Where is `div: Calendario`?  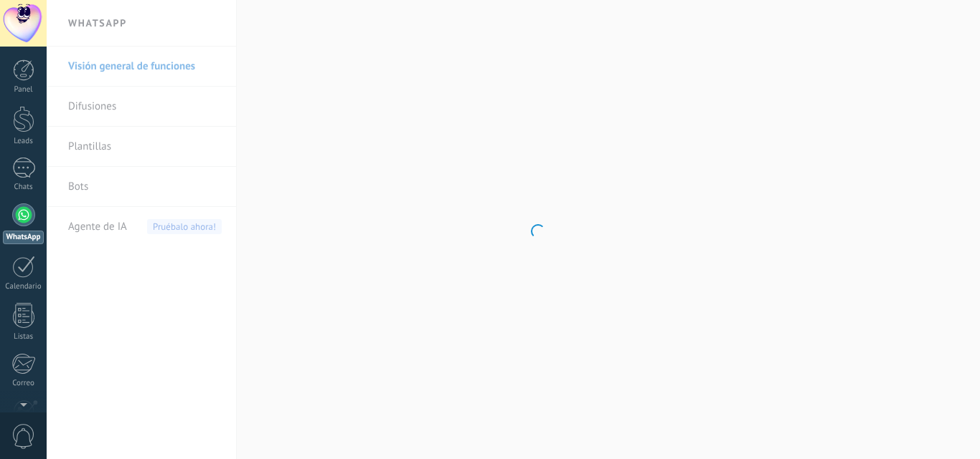
div: Calendario is located at coordinates (23, 287).